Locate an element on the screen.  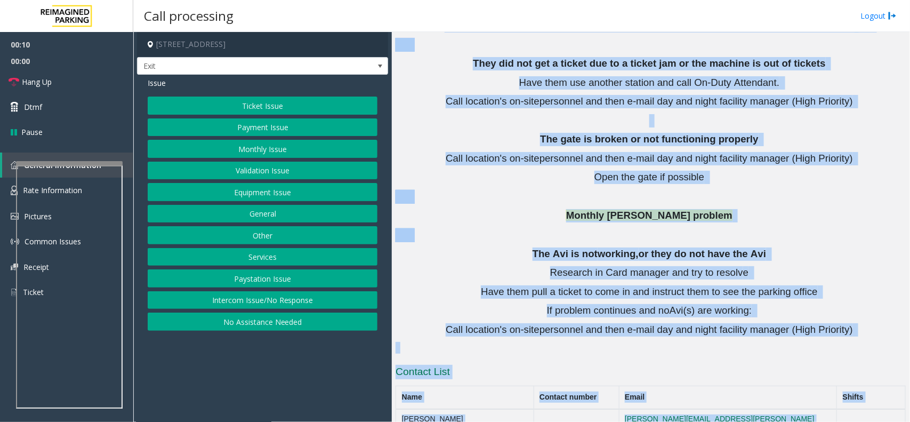
th: Name is located at coordinates (465, 397).